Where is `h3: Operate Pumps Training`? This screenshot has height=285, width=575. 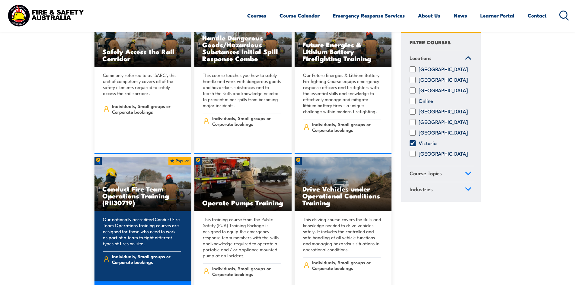 h3: Operate Pumps Training is located at coordinates (243, 202).